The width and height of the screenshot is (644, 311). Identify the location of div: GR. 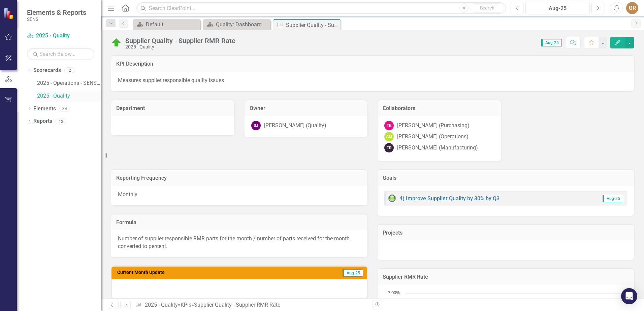
(633, 8).